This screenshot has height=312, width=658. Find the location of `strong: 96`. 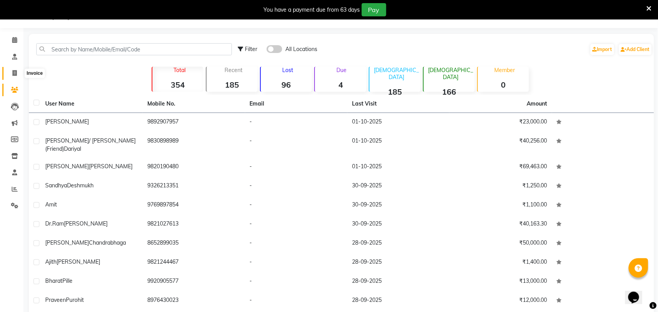

strong: 96 is located at coordinates (286, 85).